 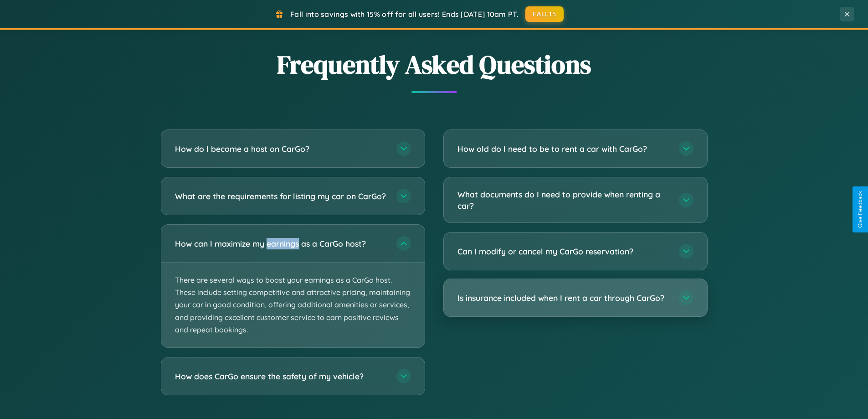 I want to click on h2: Frequently Asked Questions, so click(x=434, y=64).